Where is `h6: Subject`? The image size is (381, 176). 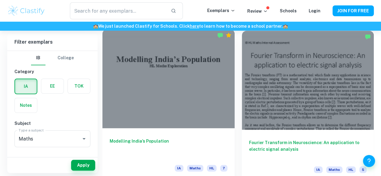 h6: Subject is located at coordinates (52, 123).